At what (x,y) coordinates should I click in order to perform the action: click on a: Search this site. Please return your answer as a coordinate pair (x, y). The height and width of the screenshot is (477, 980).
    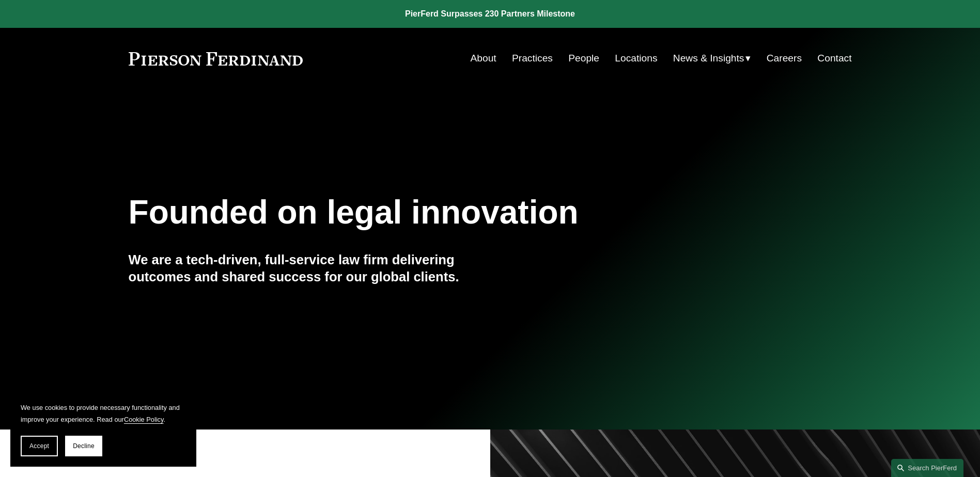
    Looking at the image, I should click on (927, 468).